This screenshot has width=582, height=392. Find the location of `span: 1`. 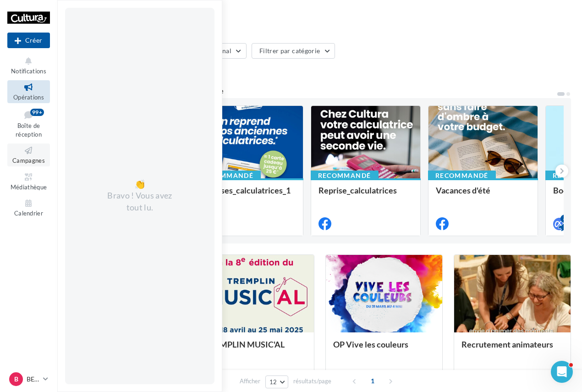

span: 1 is located at coordinates (372, 381).